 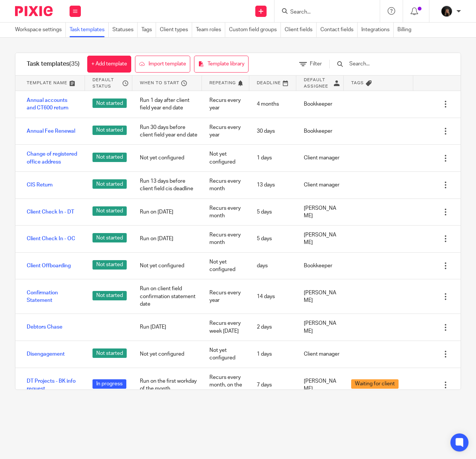 I want to click on a: DT Projects - BK info request, so click(x=52, y=385).